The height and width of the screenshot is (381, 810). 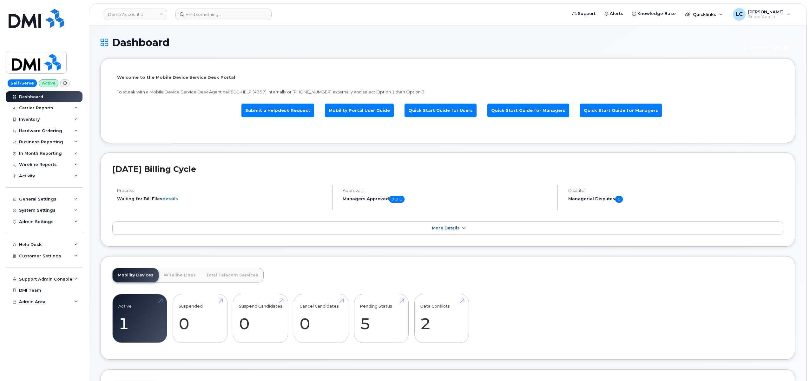 What do you see at coordinates (676, 190) in the screenshot?
I see `h4: Disputes` at bounding box center [676, 190].